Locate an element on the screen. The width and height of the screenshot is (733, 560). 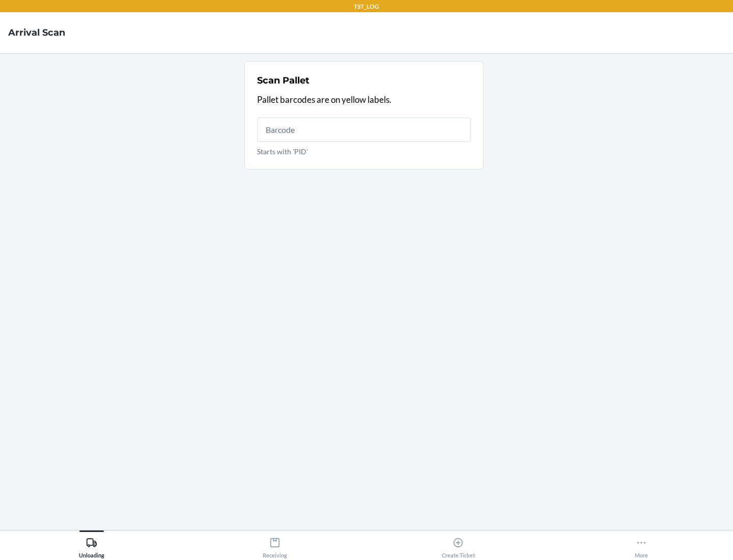
div: Receiving is located at coordinates (275, 545).